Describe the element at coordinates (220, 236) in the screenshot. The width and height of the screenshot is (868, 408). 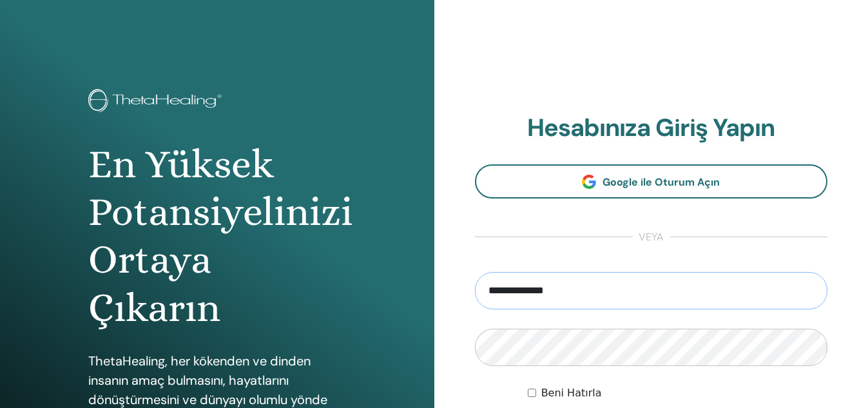
I see `font: En Yüksek Potansiyelinizi Ortaya Çıkarın` at that location.